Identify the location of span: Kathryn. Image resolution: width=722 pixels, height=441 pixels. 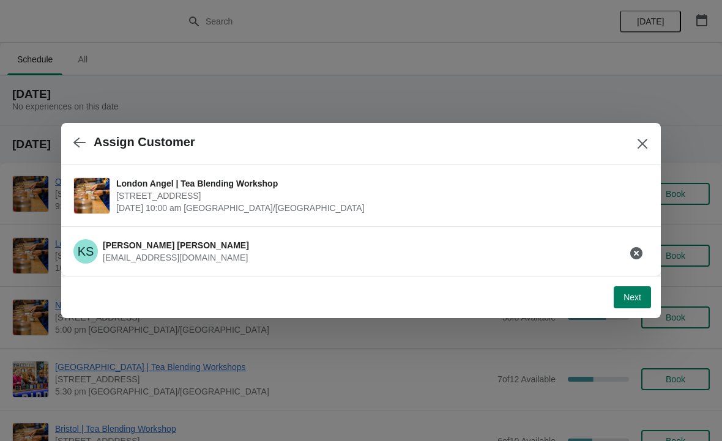
(86, 252).